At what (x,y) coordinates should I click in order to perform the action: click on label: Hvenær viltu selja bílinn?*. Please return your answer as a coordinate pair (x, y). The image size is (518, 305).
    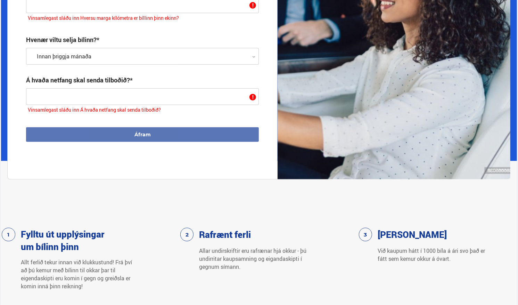
    Looking at the image, I should click on (63, 40).